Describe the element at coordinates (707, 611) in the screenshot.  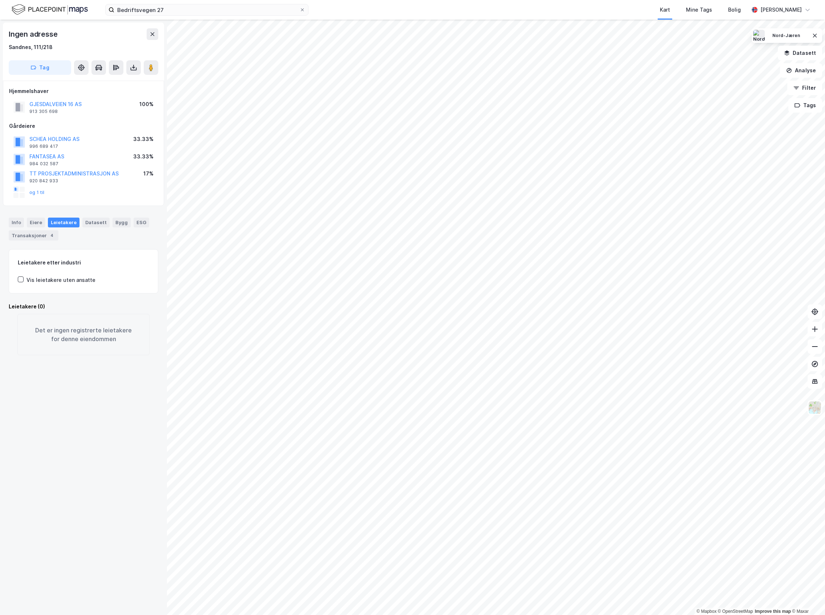
I see `a: Mapbox` at that location.